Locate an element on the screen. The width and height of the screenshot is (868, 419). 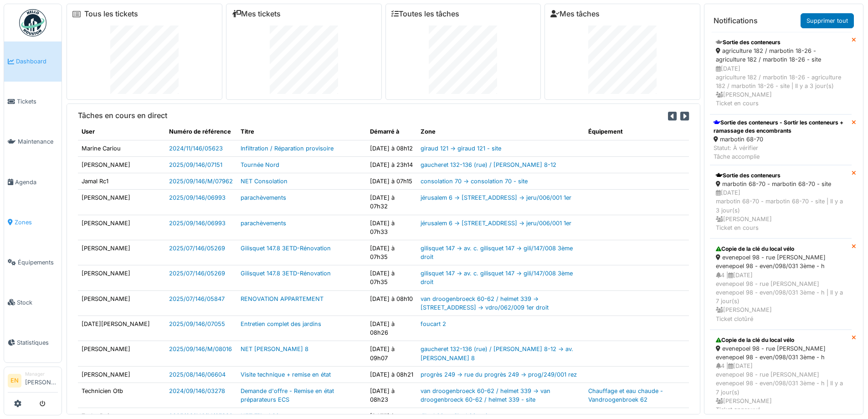
div: marbotin 68-70 is located at coordinates (780, 139).